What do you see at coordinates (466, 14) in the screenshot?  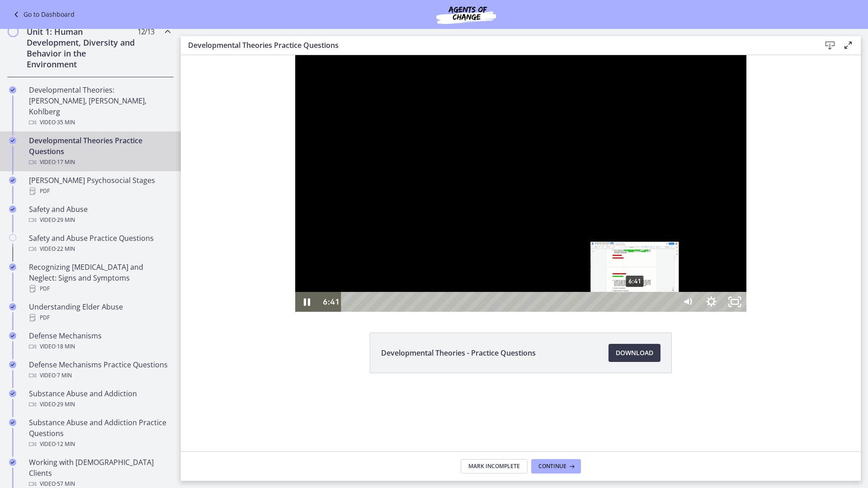 I see `img: Agents of Change` at bounding box center [466, 14].